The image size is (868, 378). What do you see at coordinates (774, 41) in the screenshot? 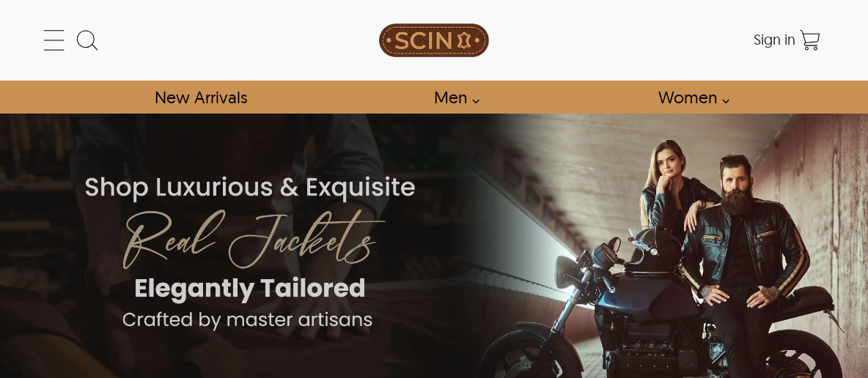
I see `a: Sign in` at bounding box center [774, 41].